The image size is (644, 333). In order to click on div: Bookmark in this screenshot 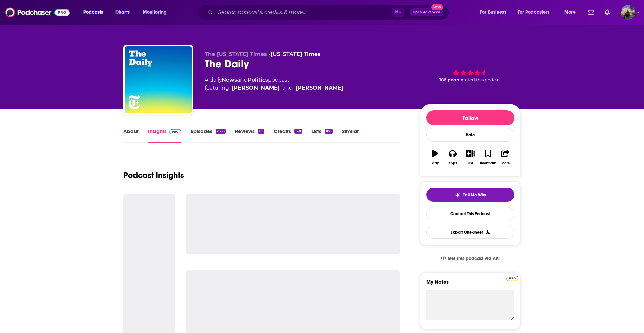, I will do `click(488, 163)`.